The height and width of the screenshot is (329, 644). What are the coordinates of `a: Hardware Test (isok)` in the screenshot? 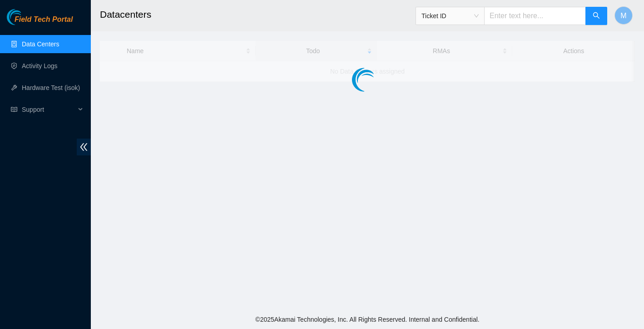 It's located at (51, 88).